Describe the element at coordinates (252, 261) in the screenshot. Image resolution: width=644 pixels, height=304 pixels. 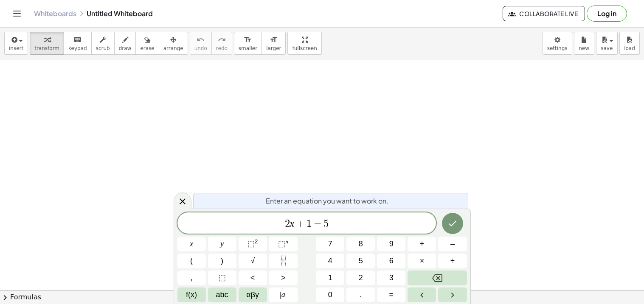
I see `button: Square root` at that location.